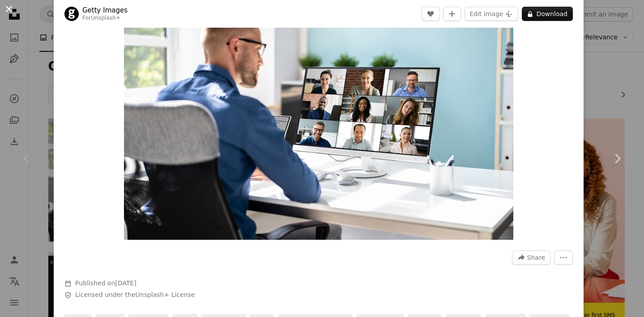 Image resolution: width=644 pixels, height=317 pixels. I want to click on button: Like, so click(431, 14).